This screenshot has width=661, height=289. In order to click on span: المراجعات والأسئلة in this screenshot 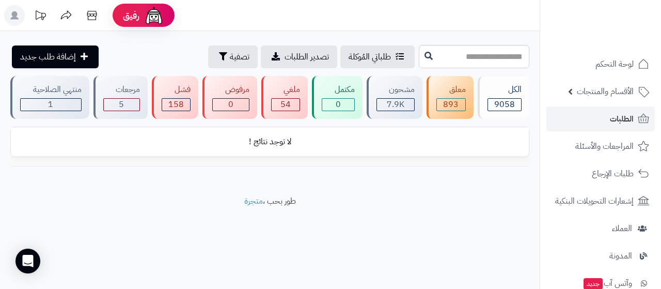, I will do `click(604, 146)`.